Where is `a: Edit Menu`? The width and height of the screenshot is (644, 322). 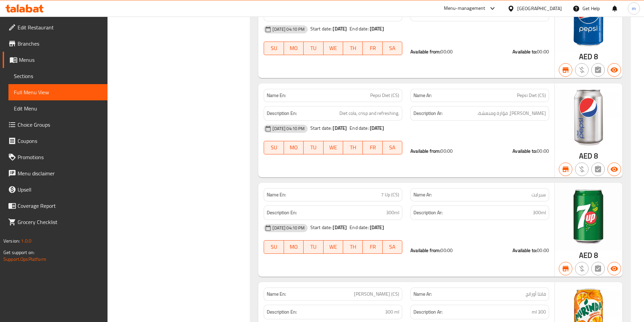 a: Edit Menu is located at coordinates (58, 108).